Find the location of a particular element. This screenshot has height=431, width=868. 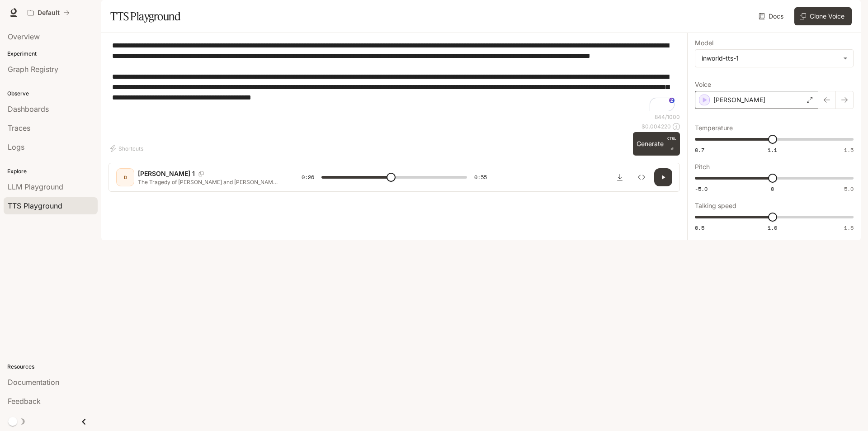

button: All workspaces is located at coordinates (49, 12).